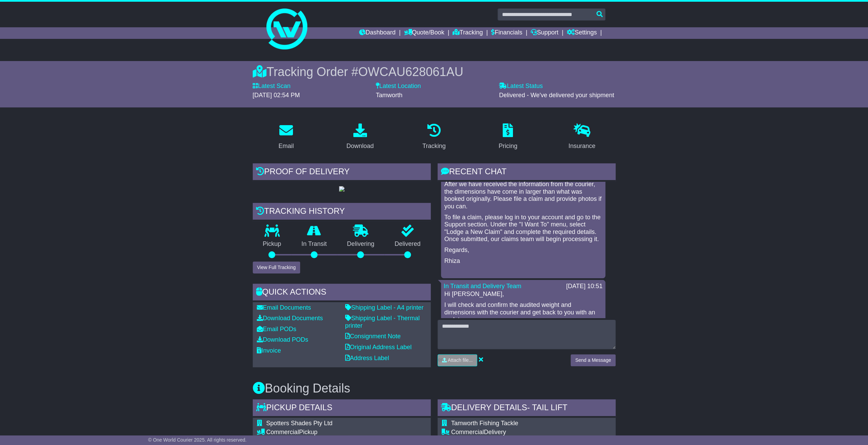 The image size is (868, 445). Describe the element at coordinates (582, 146) in the screenshot. I see `div: Insurance` at that location.